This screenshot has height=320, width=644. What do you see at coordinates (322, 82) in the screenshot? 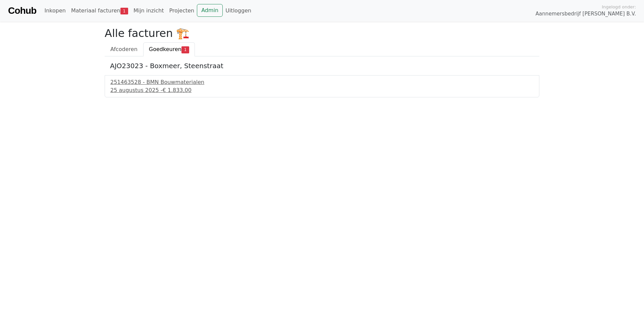
I see `div: 251463528 - BMN Bouwmaterialen` at bounding box center [322, 82].